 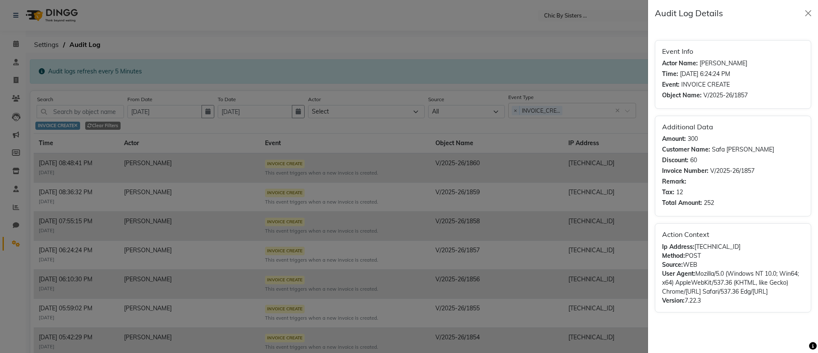 I want to click on span: 300, so click(x=693, y=139).